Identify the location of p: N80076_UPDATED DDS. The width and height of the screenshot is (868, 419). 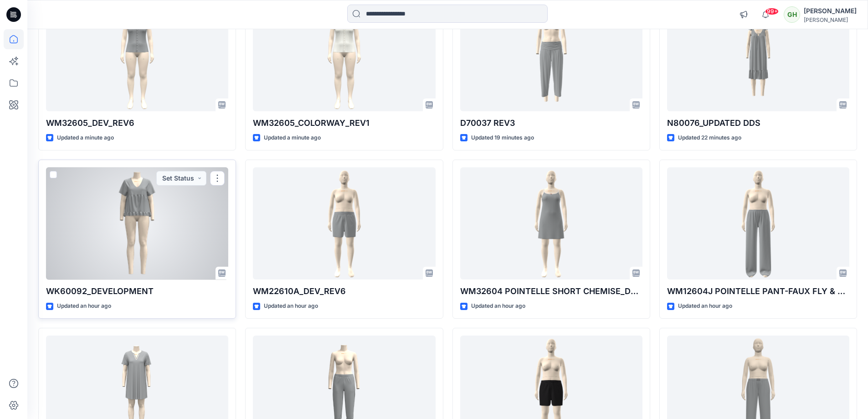
(759, 123).